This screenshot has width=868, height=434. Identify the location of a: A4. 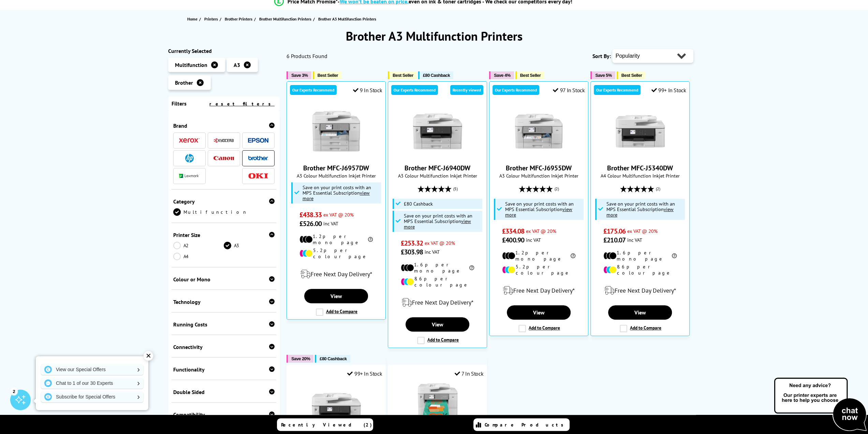
(198, 257).